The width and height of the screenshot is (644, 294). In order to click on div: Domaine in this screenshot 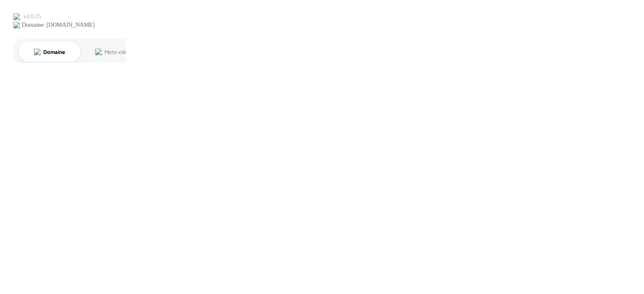, I will do `click(54, 52)`.